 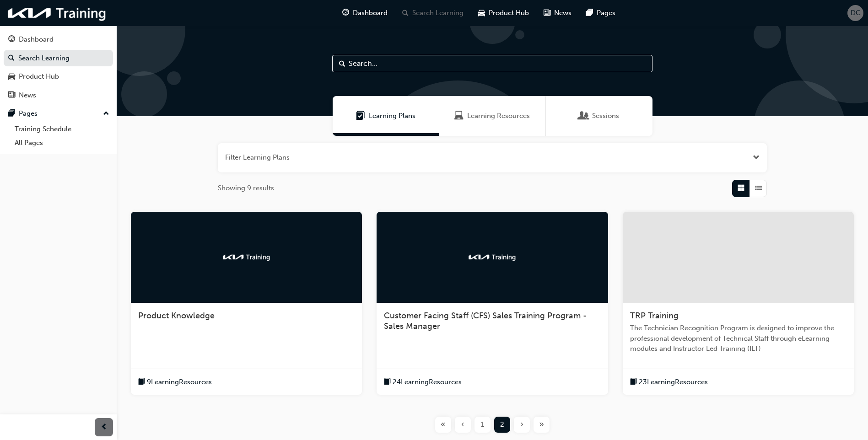 I want to click on a: pages-iconPages, so click(x=601, y=13).